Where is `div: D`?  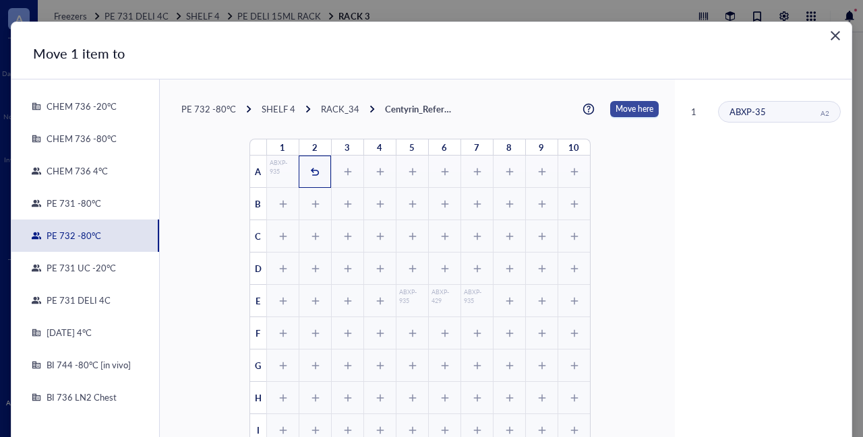
div: D is located at coordinates (258, 269).